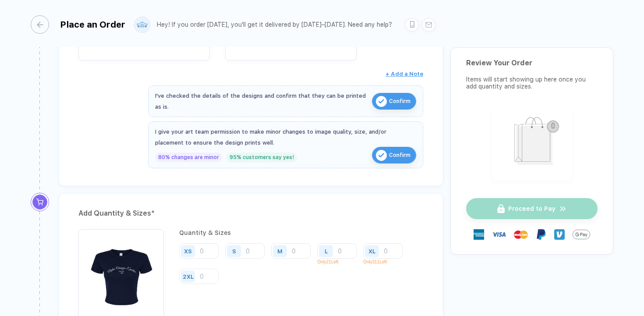 This screenshot has width=644, height=316. I want to click on img: 8680264f-a27f-4e32-91bc-d0567220c5ed_nt_front_1742602975991.jpg, so click(121, 272).